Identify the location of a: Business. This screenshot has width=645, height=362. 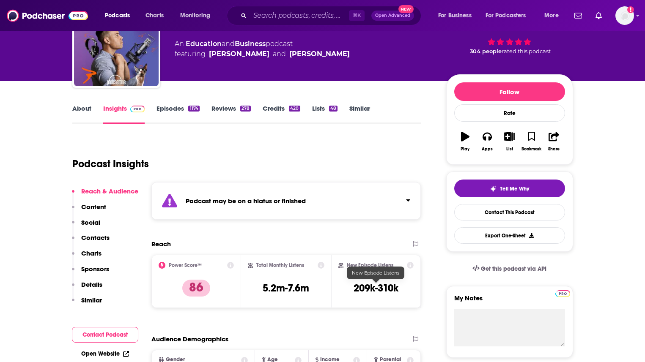
(250, 44).